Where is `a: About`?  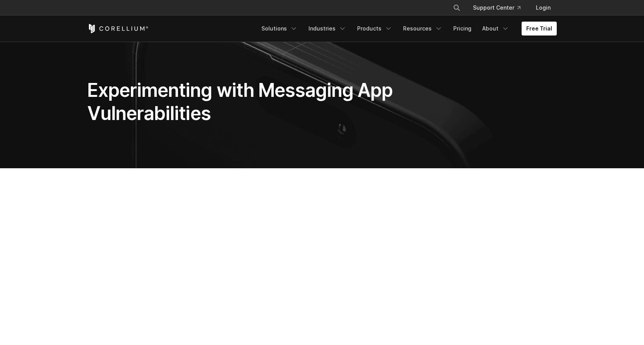
a: About is located at coordinates (496, 29).